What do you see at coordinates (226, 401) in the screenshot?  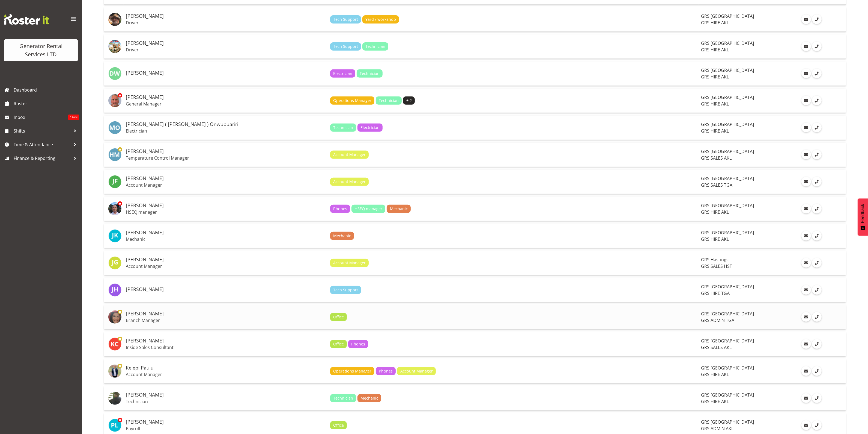 I see `p: Technician` at bounding box center [226, 401].